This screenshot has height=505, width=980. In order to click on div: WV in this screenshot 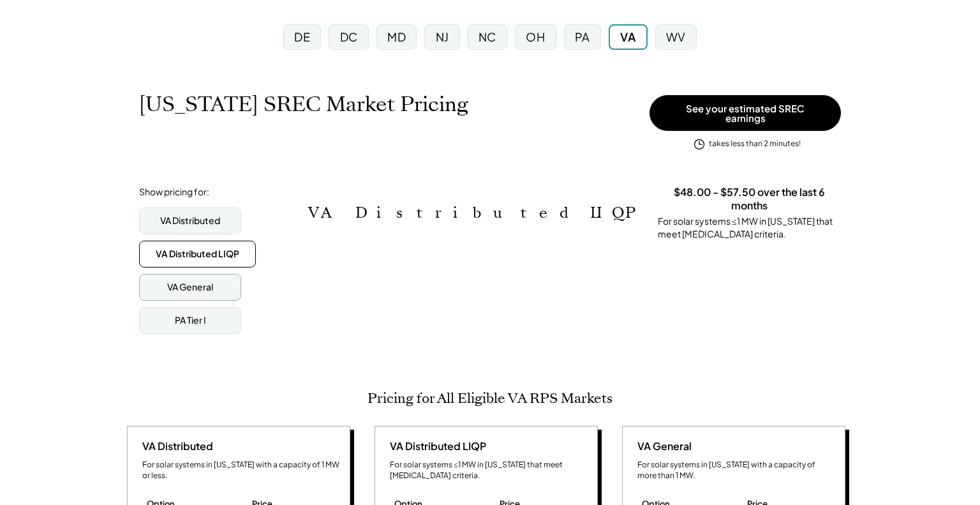, I will do `click(675, 36)`.